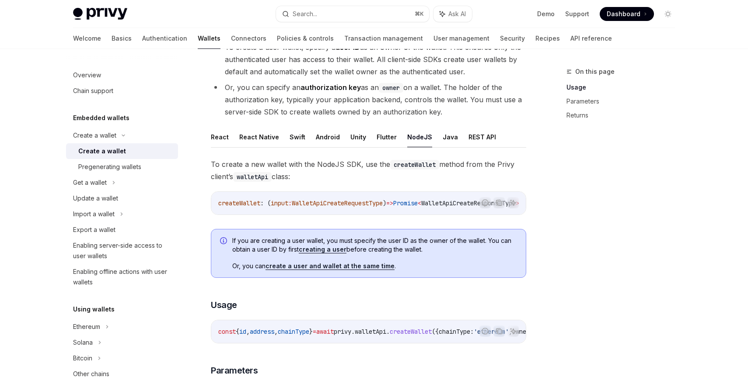 Image resolution: width=748 pixels, height=377 pixels. I want to click on a: Transaction management, so click(383, 38).